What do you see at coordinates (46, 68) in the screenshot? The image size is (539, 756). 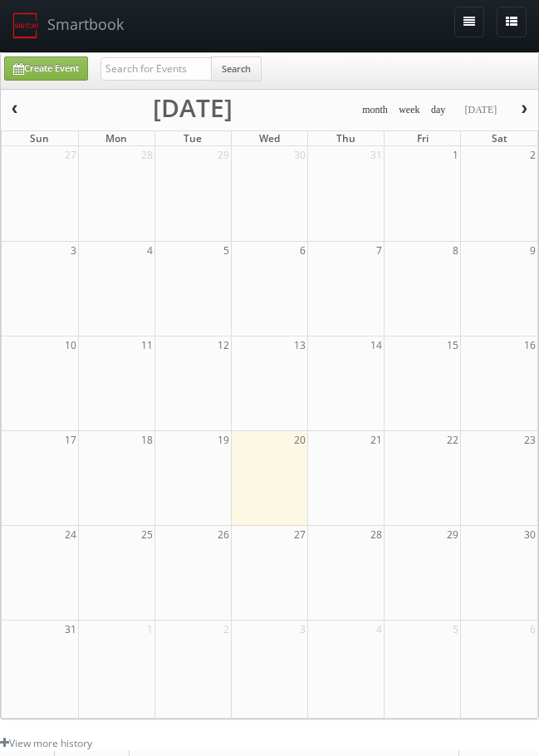 I see `a: Create Event` at bounding box center [46, 68].